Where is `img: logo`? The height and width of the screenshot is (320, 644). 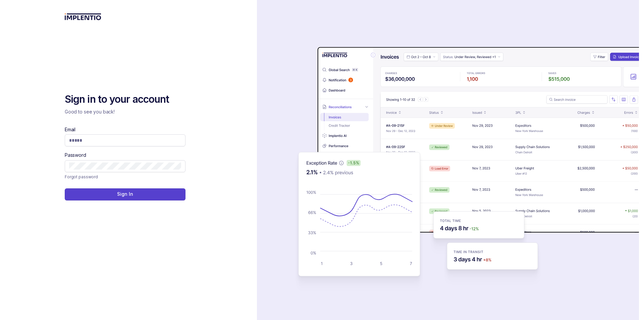 img: logo is located at coordinates (83, 17).